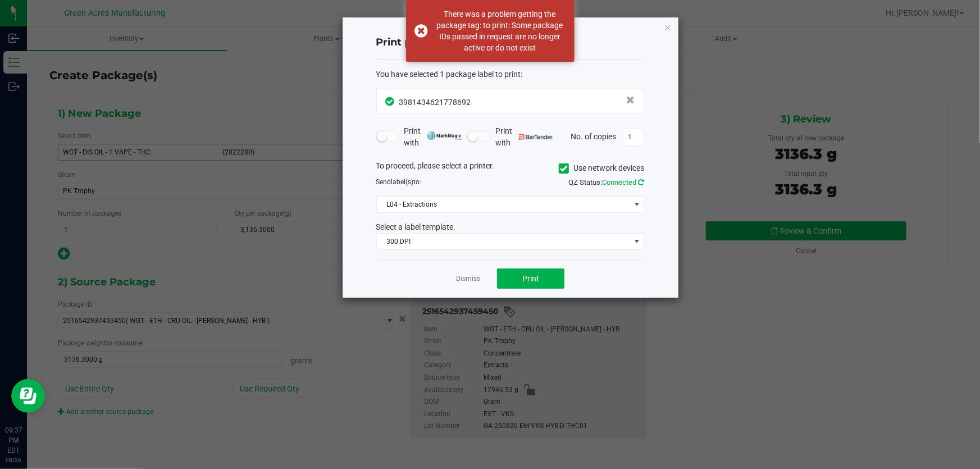 This screenshot has height=469, width=980. I want to click on label: Use network devices, so click(602, 168).